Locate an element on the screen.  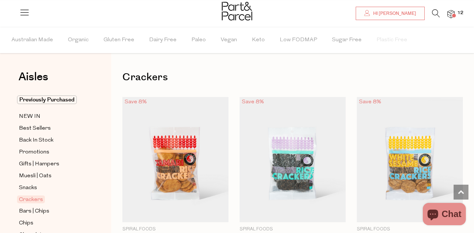
a: Crackers is located at coordinates (53, 199).